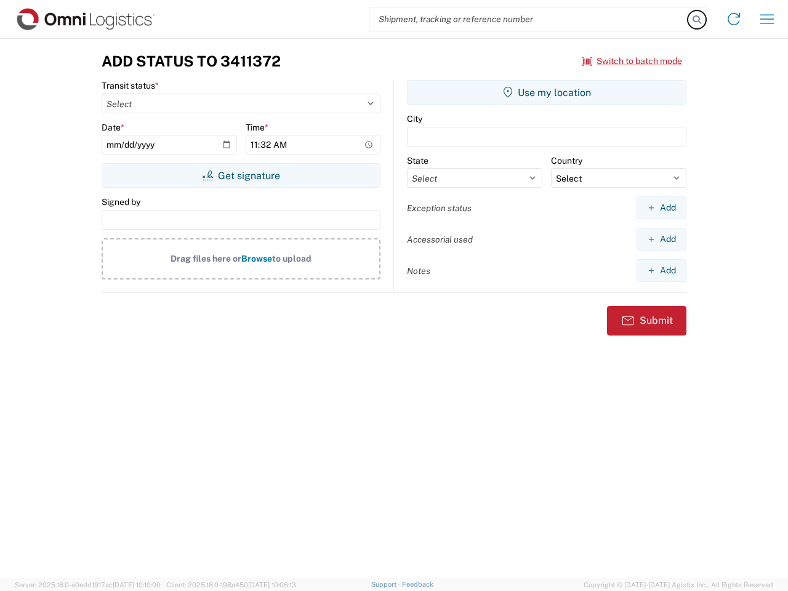 This screenshot has height=591, width=788. Describe the element at coordinates (566, 161) in the screenshot. I see `label: Country` at that location.